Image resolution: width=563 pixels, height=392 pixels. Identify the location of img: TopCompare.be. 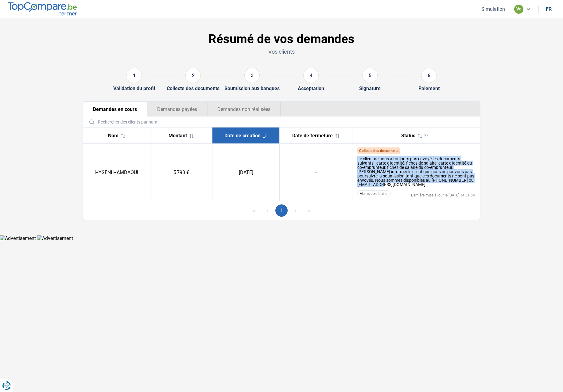
(42, 9).